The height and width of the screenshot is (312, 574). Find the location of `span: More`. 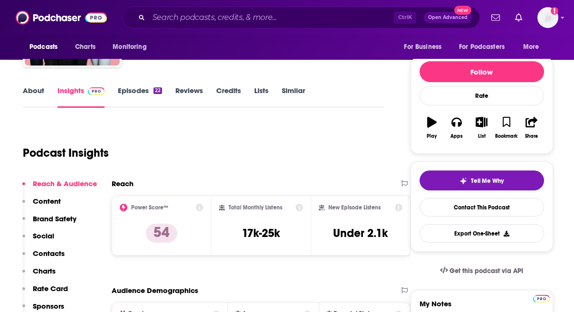

span: More is located at coordinates (532, 47).